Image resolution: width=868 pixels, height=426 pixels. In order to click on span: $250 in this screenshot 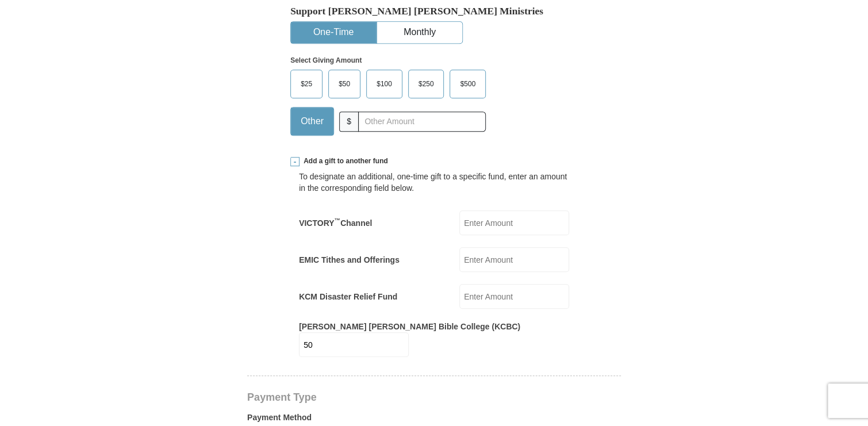, I will do `click(426, 84)`.